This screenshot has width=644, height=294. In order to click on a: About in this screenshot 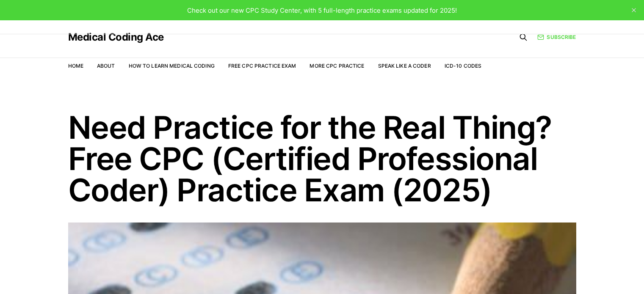, I will do `click(106, 66)`.